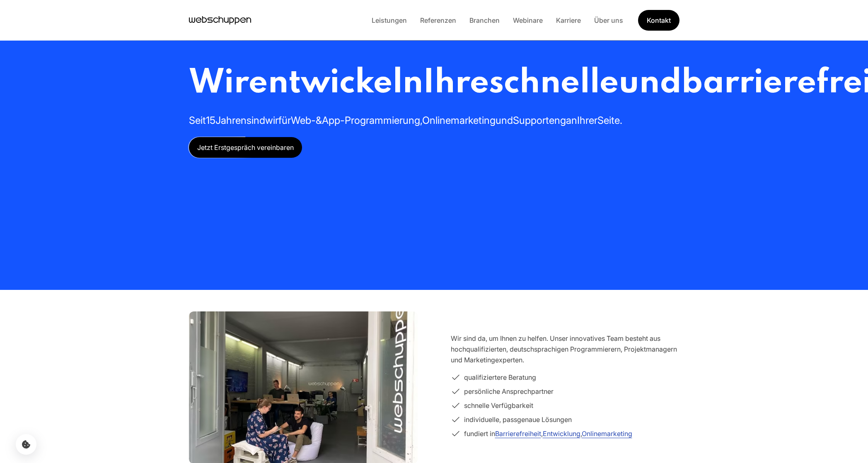 This screenshot has width=868, height=463. What do you see at coordinates (498, 405) in the screenshot?
I see `span: schnelle Verfügbarkeit` at bounding box center [498, 405].